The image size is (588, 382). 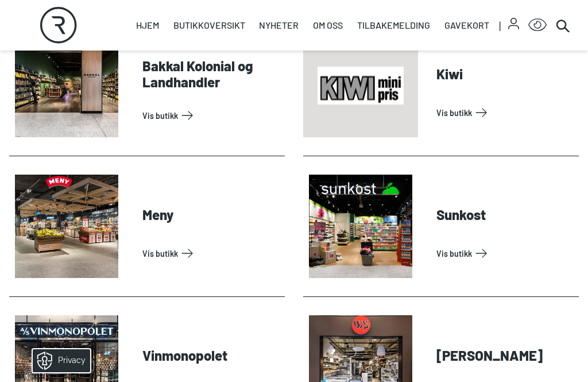 I want to click on h5: Privacy, so click(x=61, y=15).